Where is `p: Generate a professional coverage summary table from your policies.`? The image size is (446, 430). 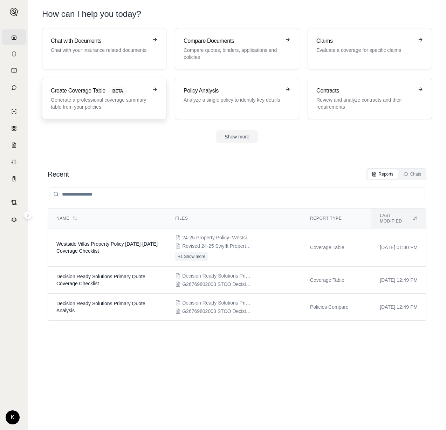
p: Generate a professional coverage summary table from your policies. is located at coordinates (99, 103).